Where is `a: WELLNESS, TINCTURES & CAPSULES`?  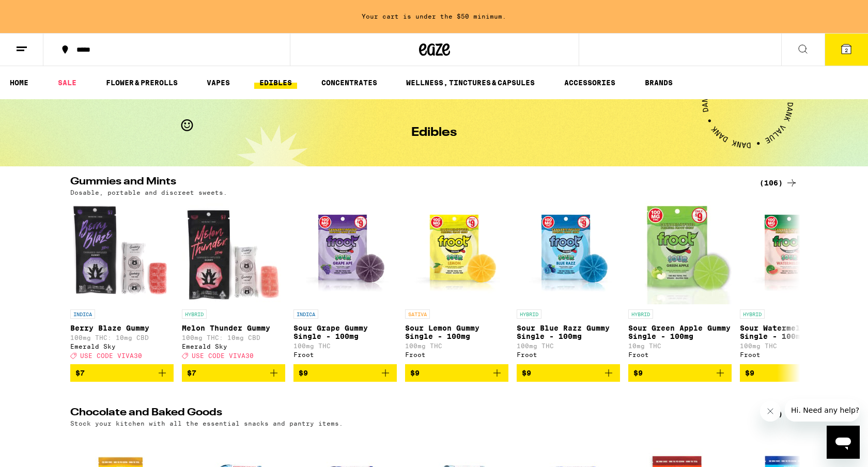
a: WELLNESS, TINCTURES & CAPSULES is located at coordinates (470, 83).